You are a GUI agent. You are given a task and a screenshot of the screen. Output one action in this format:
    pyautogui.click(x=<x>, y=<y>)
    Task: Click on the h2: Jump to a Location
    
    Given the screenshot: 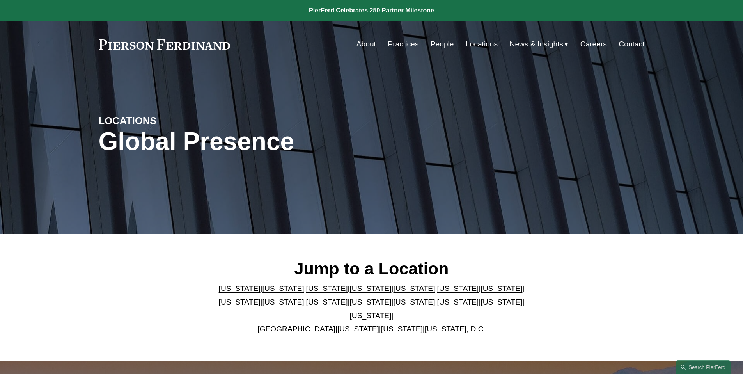 What is the action you would take?
    pyautogui.click(x=371, y=268)
    